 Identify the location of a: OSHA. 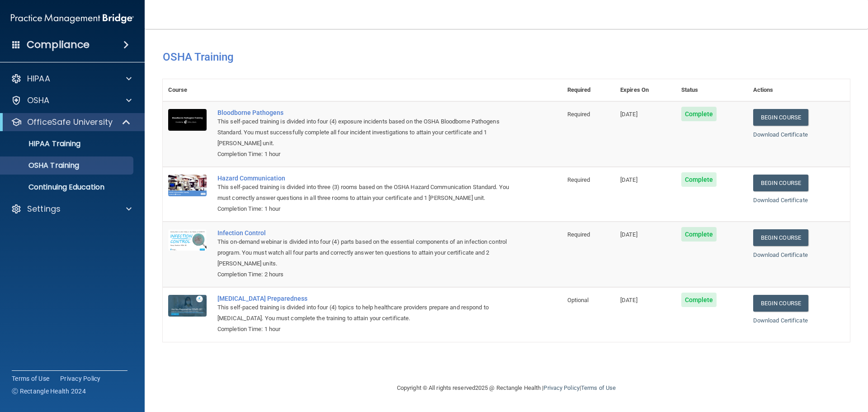
(71, 100).